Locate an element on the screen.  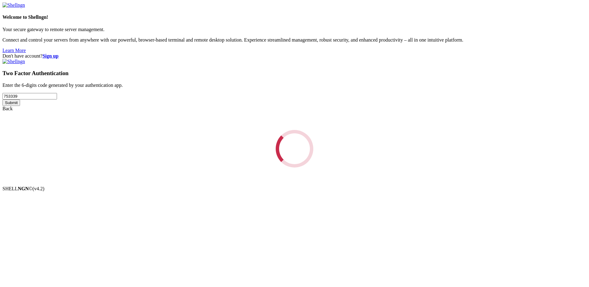
a: Back is located at coordinates (7, 108).